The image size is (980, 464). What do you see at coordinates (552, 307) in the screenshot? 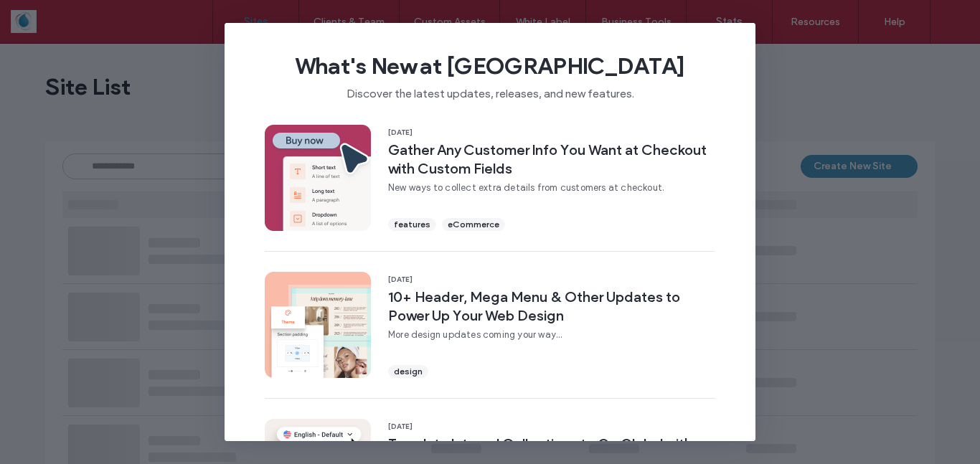
I see `span: 10+ Header, Mega Menu & Other Updates to Power Up Your Web Design` at bounding box center [552, 307].